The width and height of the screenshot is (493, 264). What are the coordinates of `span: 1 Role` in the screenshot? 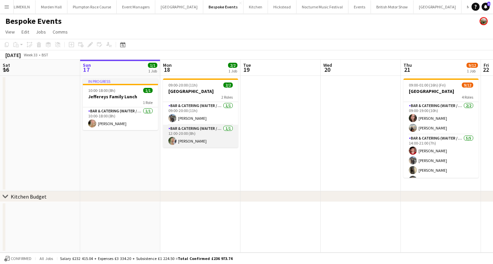 It's located at (148, 102).